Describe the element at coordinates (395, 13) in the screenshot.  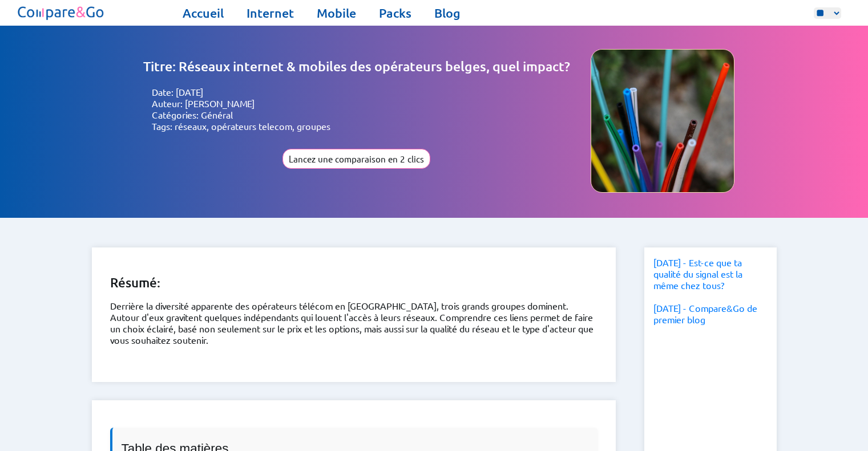
I see `a: Packs` at that location.